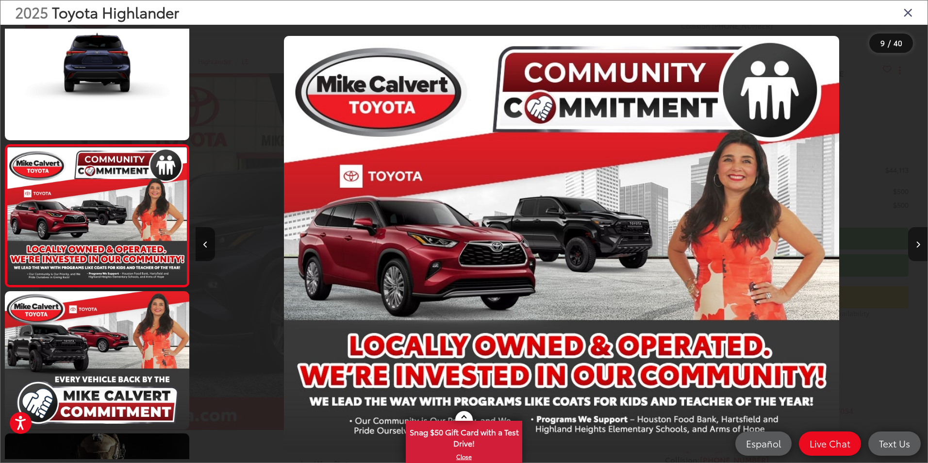 The image size is (928, 463). What do you see at coordinates (883, 43) in the screenshot?
I see `span: 9` at bounding box center [883, 43].